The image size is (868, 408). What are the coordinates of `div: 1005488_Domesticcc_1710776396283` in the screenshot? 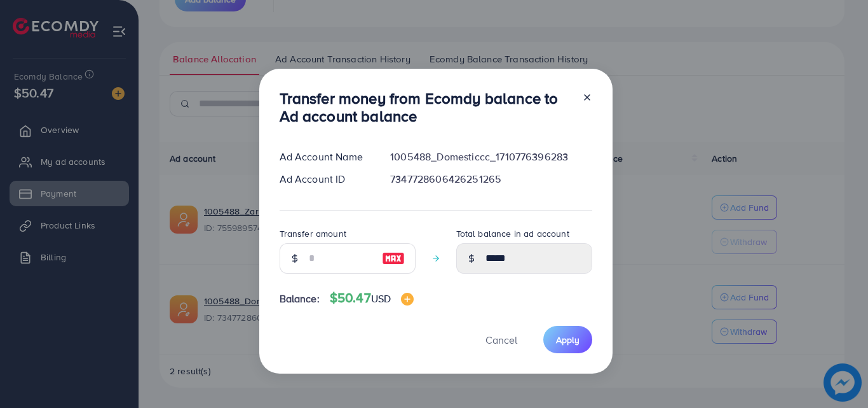 It's located at (491, 157).